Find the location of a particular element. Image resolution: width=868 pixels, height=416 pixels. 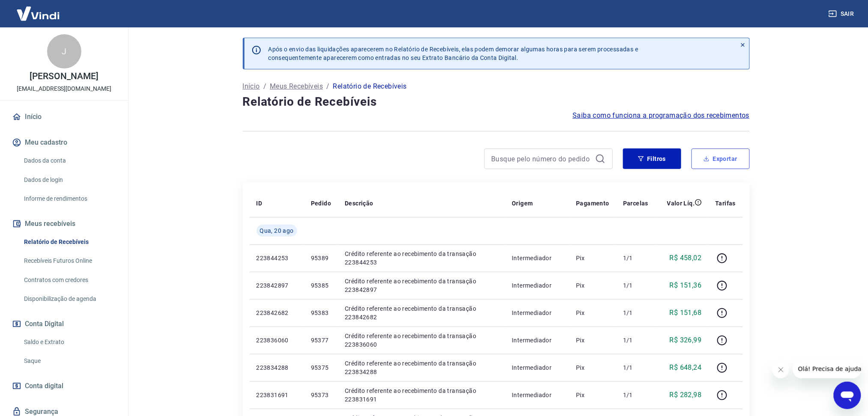

a: Saldo e Extrato is located at coordinates (69, 342).